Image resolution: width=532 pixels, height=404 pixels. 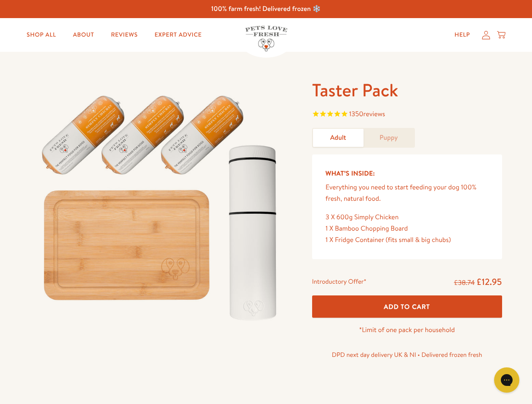 I want to click on button: Gorgias live chat, so click(x=17, y=15).